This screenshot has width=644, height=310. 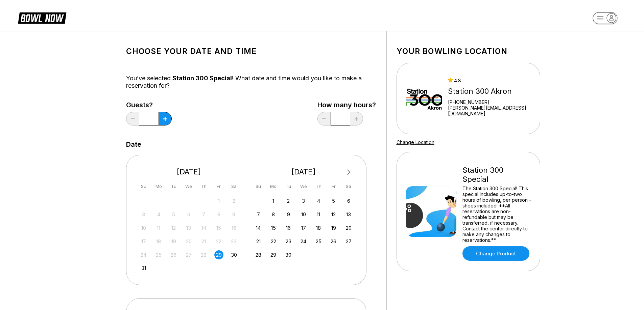 I want to click on h1: Choose your Date and time, so click(x=251, y=51).